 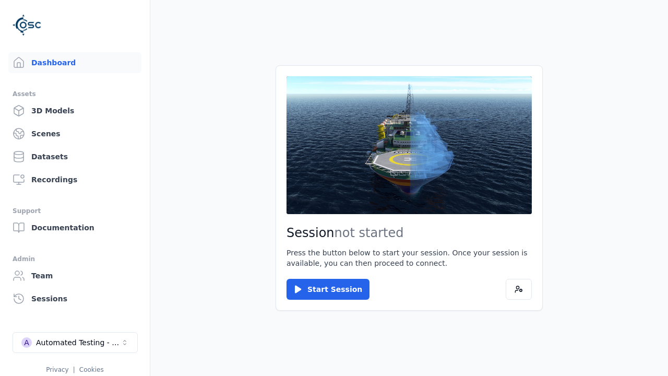 What do you see at coordinates (409, 258) in the screenshot?
I see `p: Press the button below to start your session. Once your session is available, you can then procee...` at bounding box center [409, 258].